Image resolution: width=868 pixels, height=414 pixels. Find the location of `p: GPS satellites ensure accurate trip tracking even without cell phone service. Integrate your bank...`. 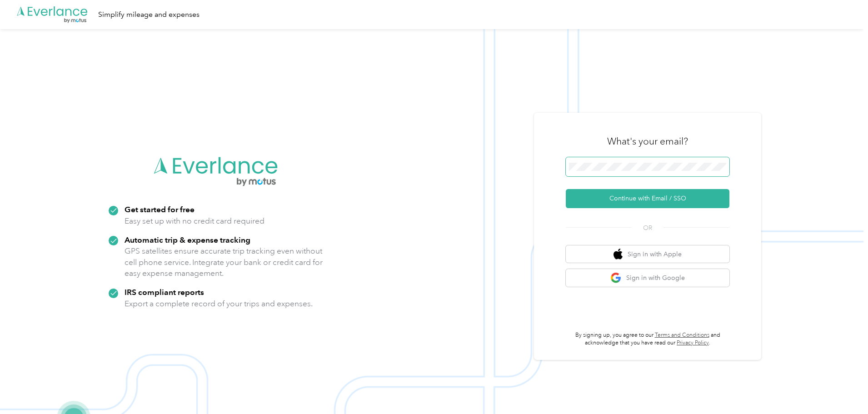

p: GPS satellites ensure accurate trip tracking even without cell phone service. Integrate your bank... is located at coordinates (223, 262).